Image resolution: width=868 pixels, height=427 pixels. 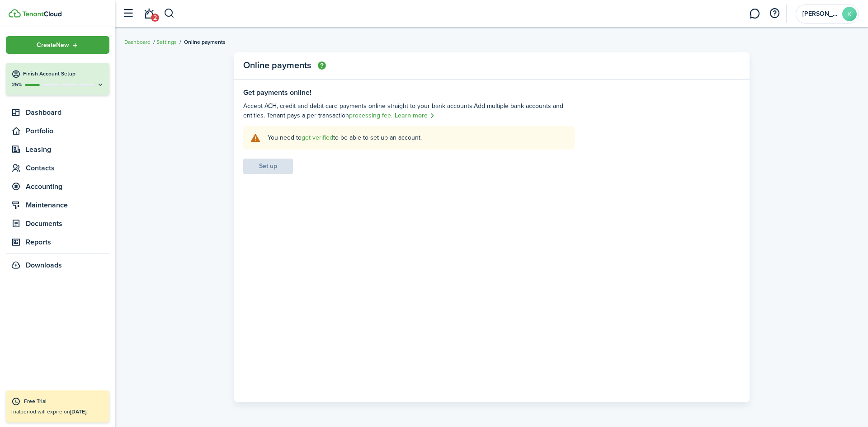 I want to click on settings-fieldset-title: Get payments online!, so click(x=409, y=93).